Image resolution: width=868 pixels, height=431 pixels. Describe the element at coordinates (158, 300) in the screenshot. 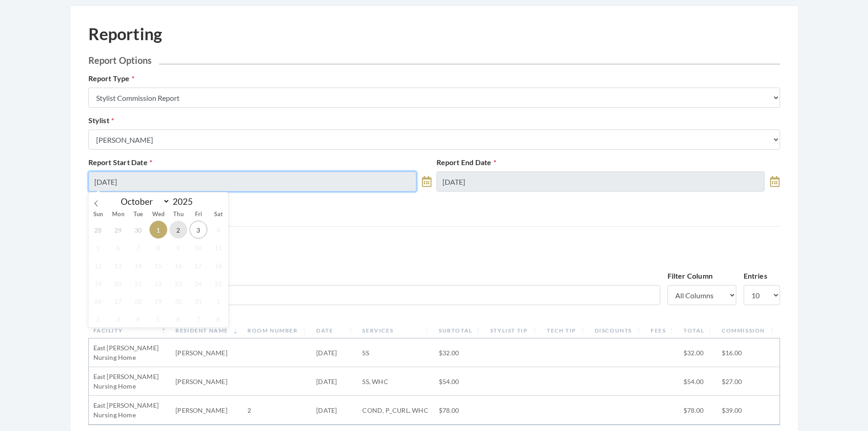

I see `span: October 29, 2025` at that location.